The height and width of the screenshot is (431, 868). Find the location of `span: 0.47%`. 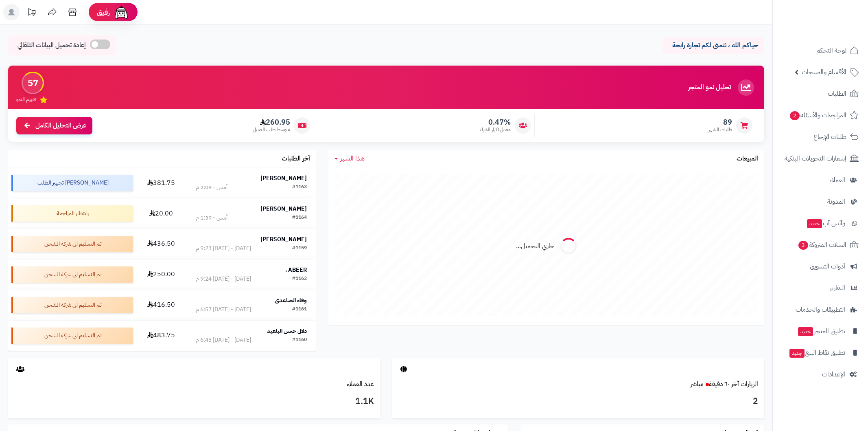

span: 0.47% is located at coordinates (495, 122).